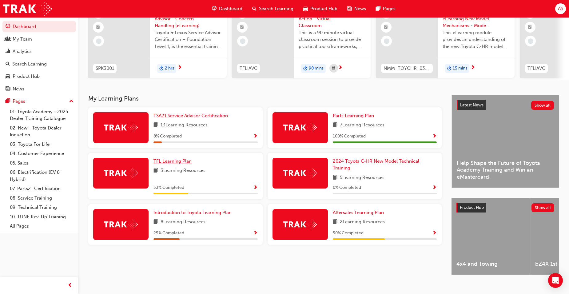 The image size is (569, 294). What do you see at coordinates (362, 222) in the screenshot?
I see `span: 2 Learning Resources` at bounding box center [362, 222].